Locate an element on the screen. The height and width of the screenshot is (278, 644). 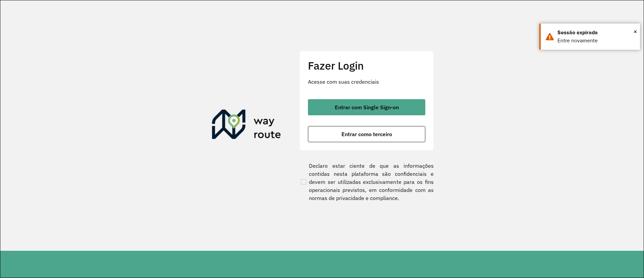
button: Close is located at coordinates (635, 32).